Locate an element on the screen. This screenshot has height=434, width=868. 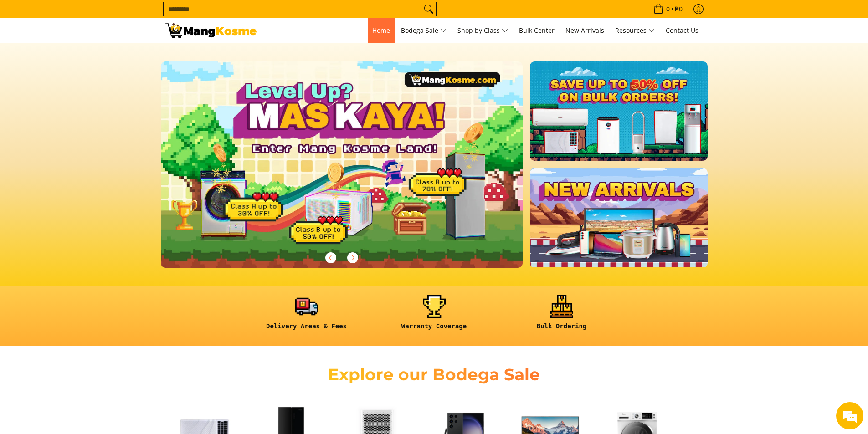
a: Home is located at coordinates (381, 30).